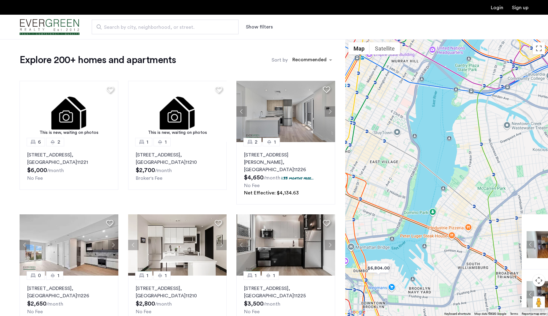  What do you see at coordinates (286, 245) in the screenshot?
I see `img: 218_638633075412683115.jpeg` at bounding box center [286, 245].